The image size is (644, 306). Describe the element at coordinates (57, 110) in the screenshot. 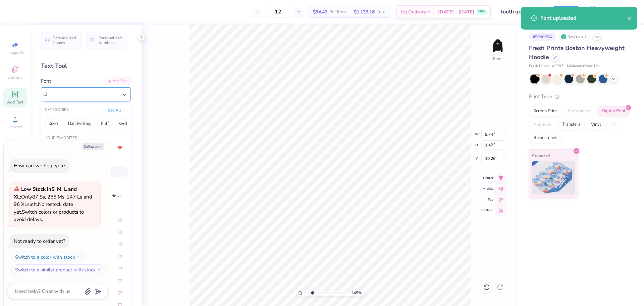

I see `div: CATEGORIES` at that location.